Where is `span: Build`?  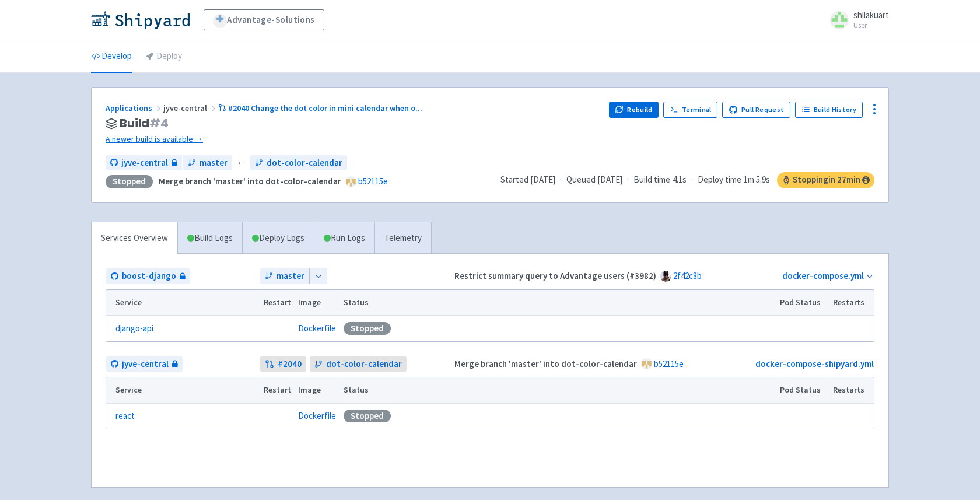 span: Build is located at coordinates (144, 123).